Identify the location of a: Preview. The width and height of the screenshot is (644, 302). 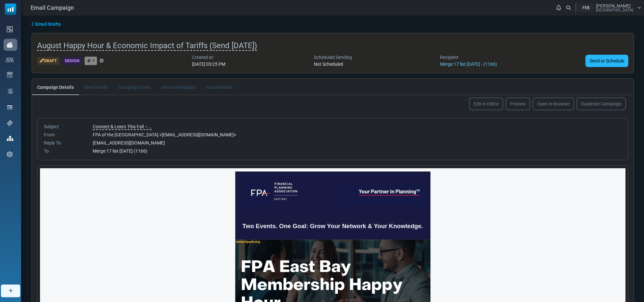
(517, 104).